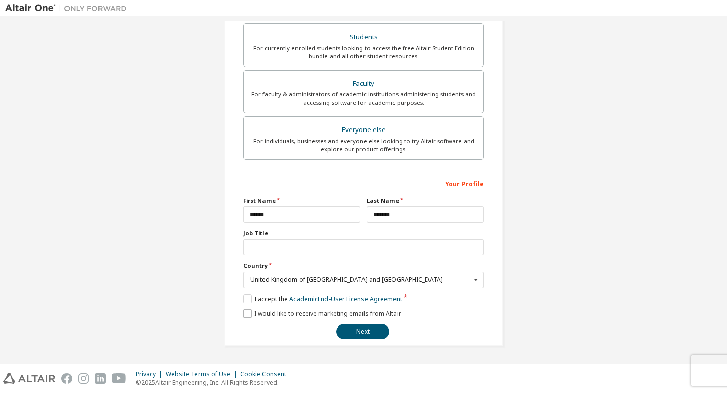  I want to click on img: instagram.svg, so click(83, 378).